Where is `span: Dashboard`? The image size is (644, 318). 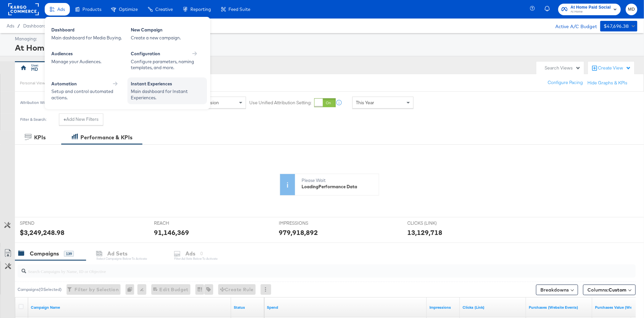 span: Dashboard is located at coordinates (35, 26).